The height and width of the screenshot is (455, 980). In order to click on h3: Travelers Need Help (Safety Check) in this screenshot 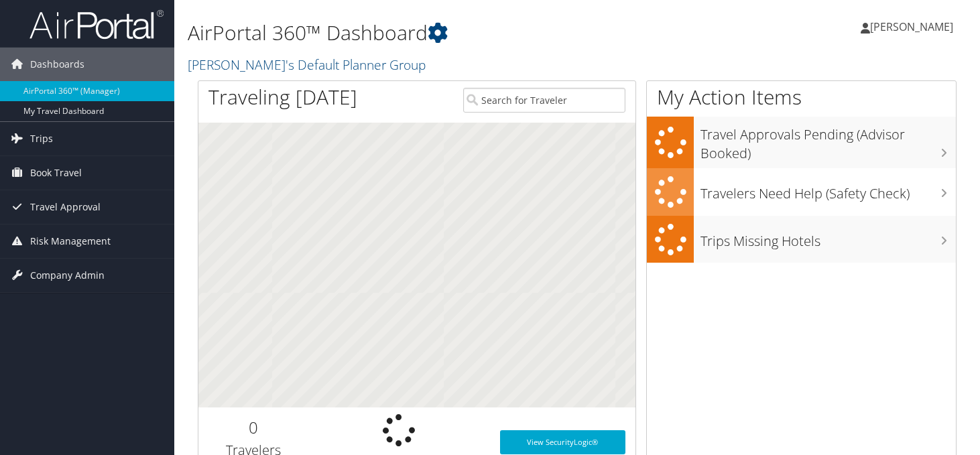, I will do `click(828, 190)`.